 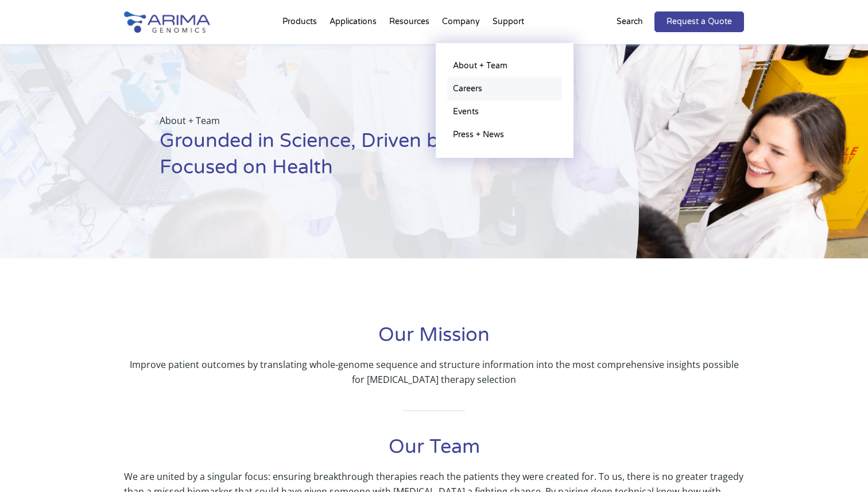 What do you see at coordinates (370, 158) in the screenshot?
I see `h1: Grounded in Science, Driven by Innovation, Focused on Health` at bounding box center [370, 158].